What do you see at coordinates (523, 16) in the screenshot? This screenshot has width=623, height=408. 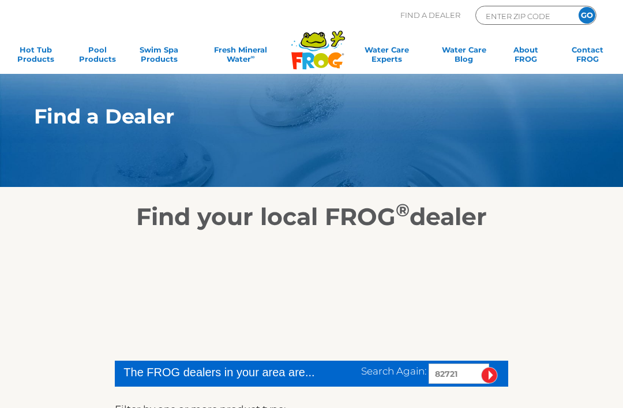 I see `input: Zip Code Form` at bounding box center [523, 16].